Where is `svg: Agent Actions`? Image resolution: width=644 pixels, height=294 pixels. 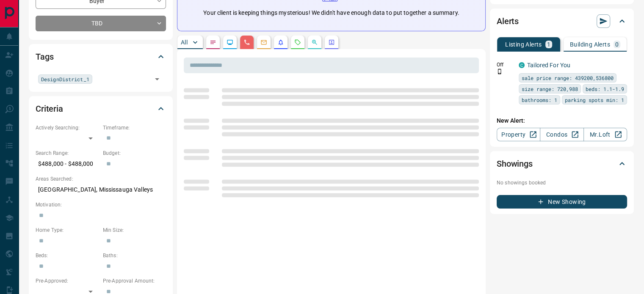 svg: Agent Actions is located at coordinates (332, 42).